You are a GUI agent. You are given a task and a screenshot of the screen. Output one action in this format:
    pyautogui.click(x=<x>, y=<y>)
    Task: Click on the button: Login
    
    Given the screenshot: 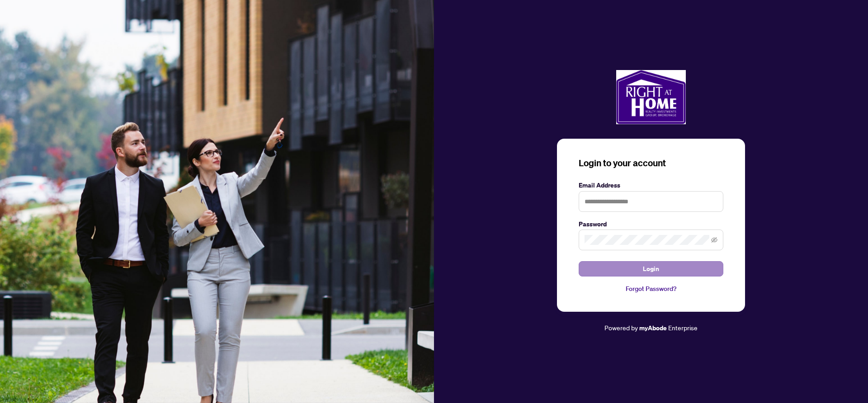 What is the action you would take?
    pyautogui.click(x=651, y=269)
    